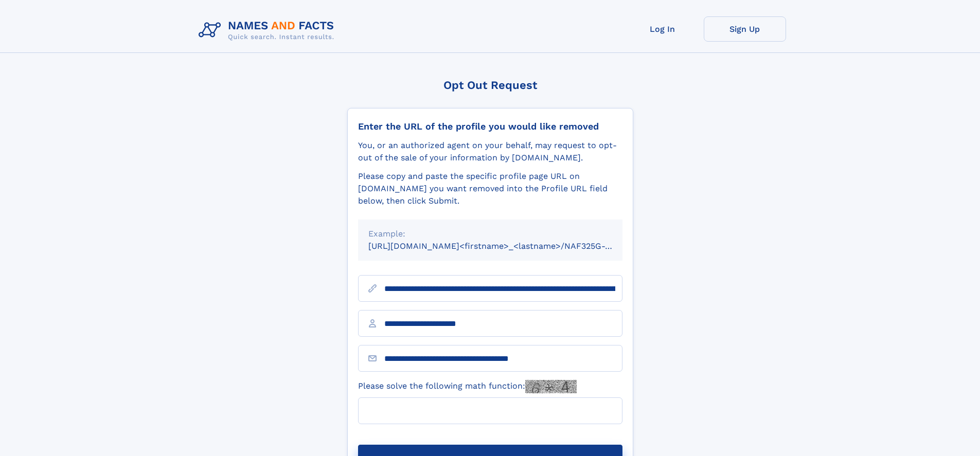 This screenshot has height=456, width=980. What do you see at coordinates (490, 234) in the screenshot?
I see `div: Example:` at bounding box center [490, 234].